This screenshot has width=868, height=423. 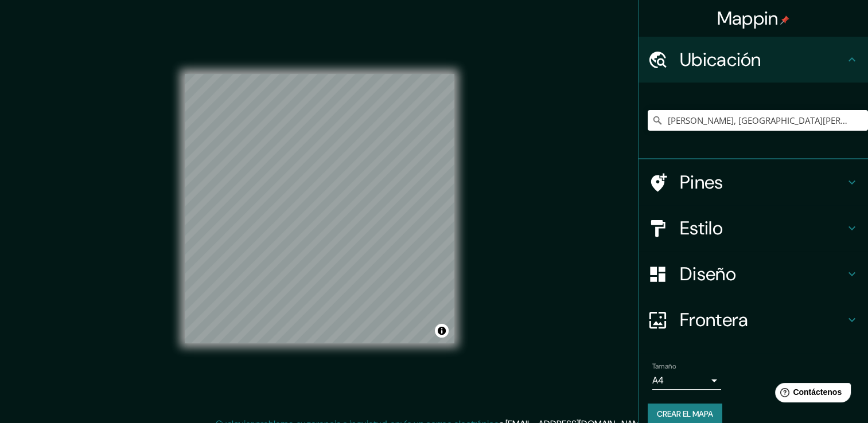 I want to click on div: Frontera, so click(x=754, y=320).